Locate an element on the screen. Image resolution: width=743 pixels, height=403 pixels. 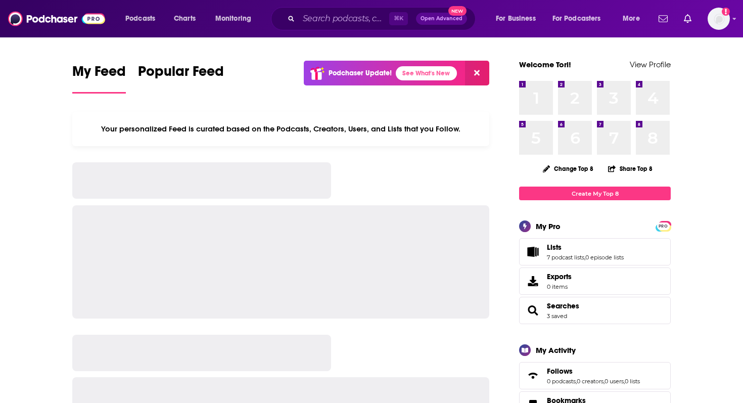
input: Search podcasts, credits, & more... is located at coordinates (344, 19).